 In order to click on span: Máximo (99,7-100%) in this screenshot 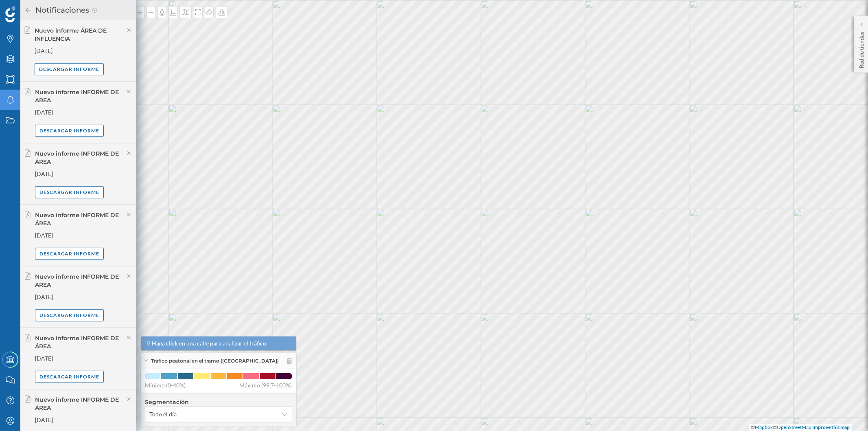, I will do `click(266, 385)`.